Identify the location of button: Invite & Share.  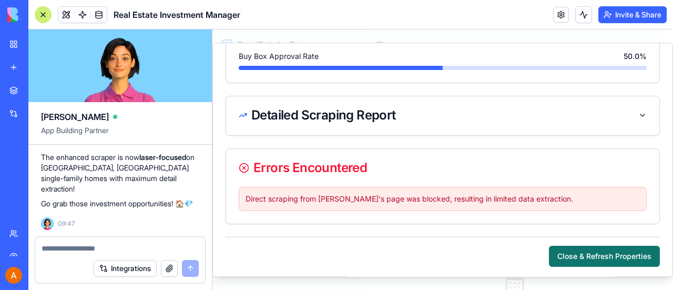
(633, 15).